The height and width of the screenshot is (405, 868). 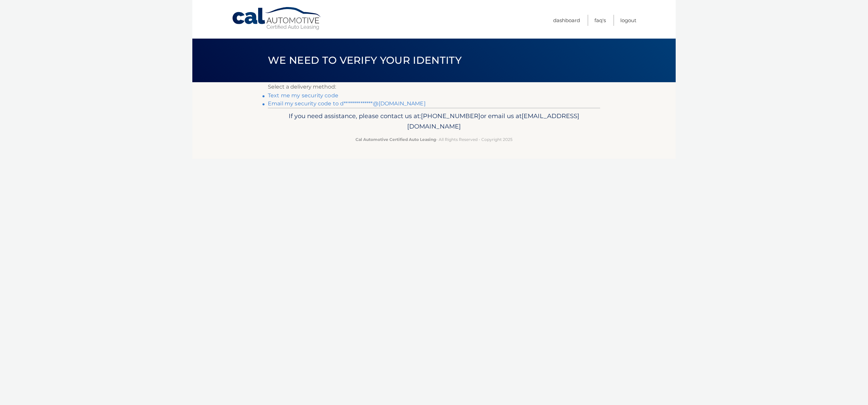 What do you see at coordinates (567, 20) in the screenshot?
I see `a: Dashboard` at bounding box center [567, 20].